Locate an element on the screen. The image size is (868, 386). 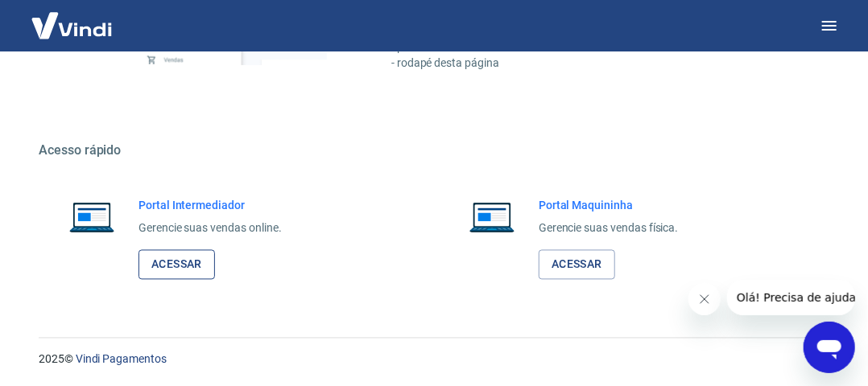
p: Gerencie suas vendas física. is located at coordinates (609, 228).